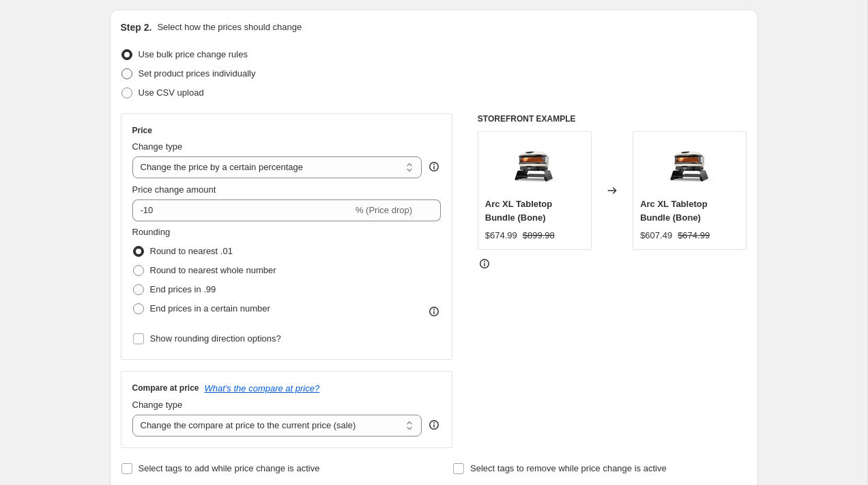 The height and width of the screenshot is (485, 868). Describe the element at coordinates (210, 308) in the screenshot. I see `span: End prices in a certain number` at that location.